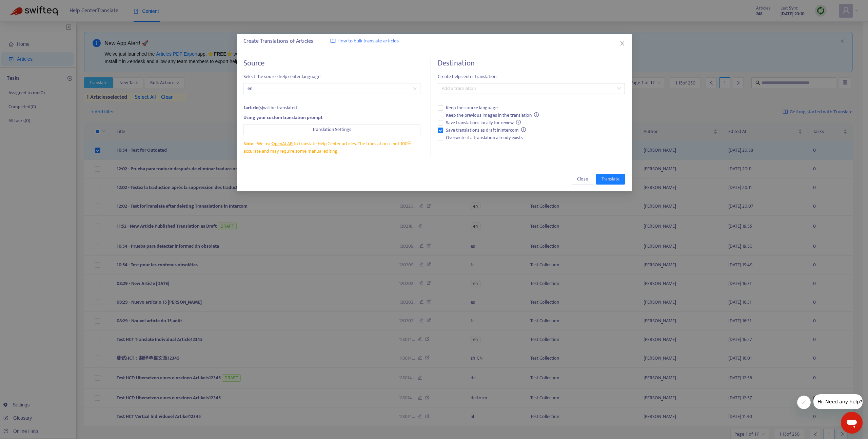 The height and width of the screenshot is (439, 868). I want to click on span: Keep the previous images in the translation, so click(492, 116).